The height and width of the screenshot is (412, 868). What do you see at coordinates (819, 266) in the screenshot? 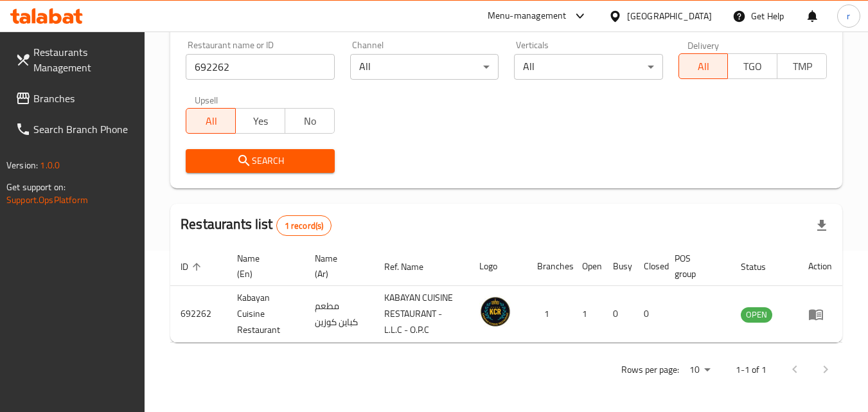
I see `th: Action` at bounding box center [819, 266].